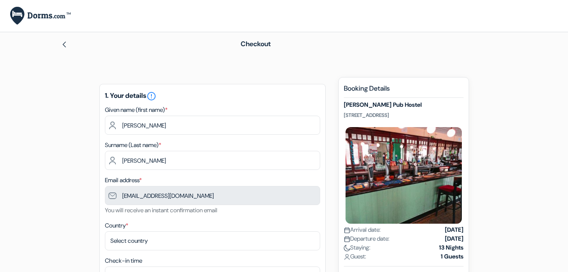 The image size is (568, 272). I want to click on input: Enter first name, so click(212, 125).